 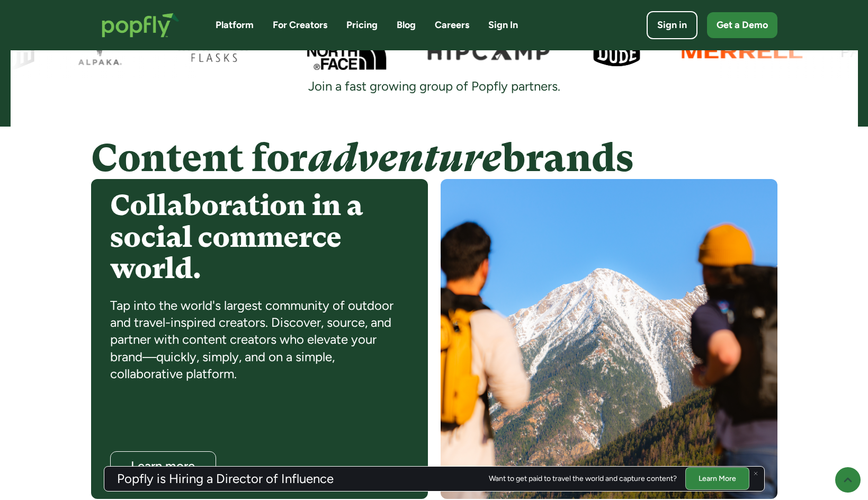 I want to click on a: Learn More, so click(x=717, y=478).